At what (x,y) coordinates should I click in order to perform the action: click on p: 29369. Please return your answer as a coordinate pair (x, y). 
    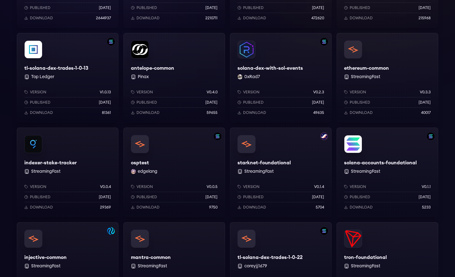
    Looking at the image, I should click on (105, 207).